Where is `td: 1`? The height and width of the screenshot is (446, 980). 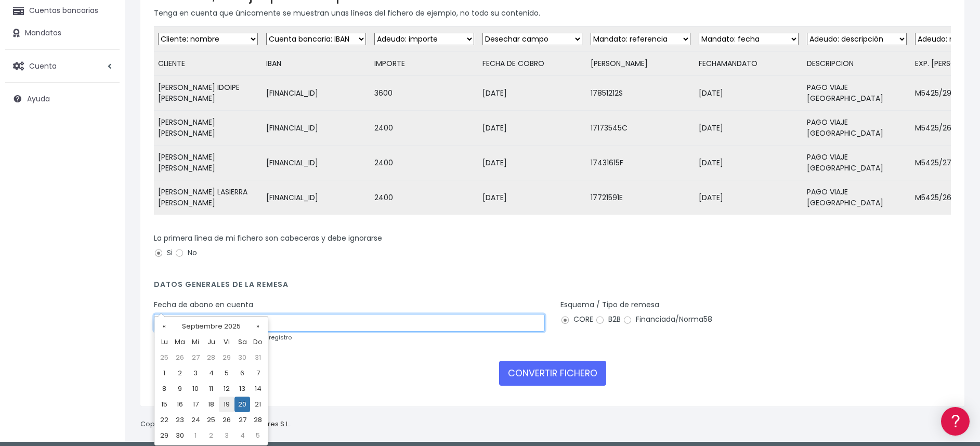 td: 1 is located at coordinates (164, 373).